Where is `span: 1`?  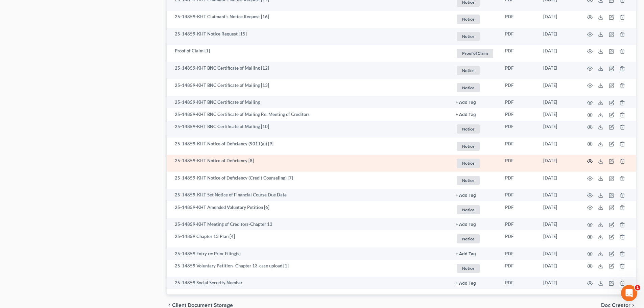
span: 1 is located at coordinates (637, 288).